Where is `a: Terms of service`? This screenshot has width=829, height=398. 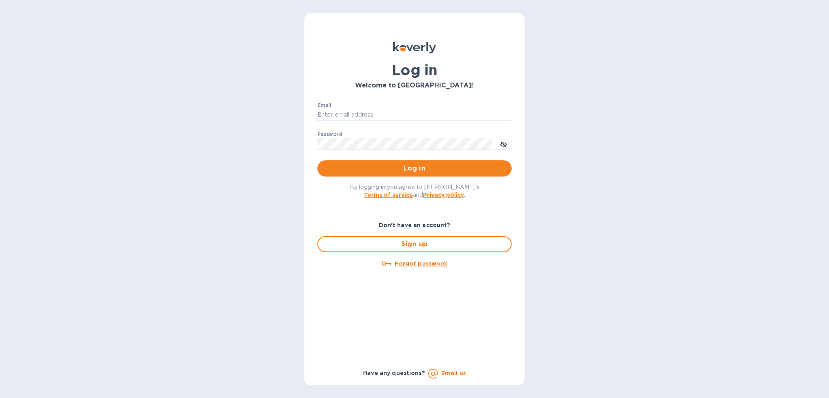 a: Terms of service is located at coordinates (388, 195).